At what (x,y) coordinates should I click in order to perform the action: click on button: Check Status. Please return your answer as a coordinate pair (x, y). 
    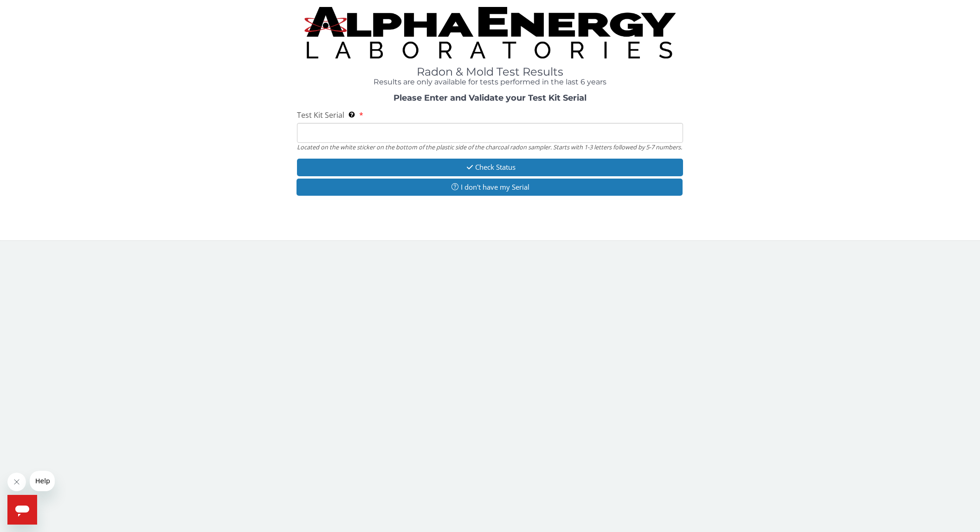
    Looking at the image, I should click on (490, 167).